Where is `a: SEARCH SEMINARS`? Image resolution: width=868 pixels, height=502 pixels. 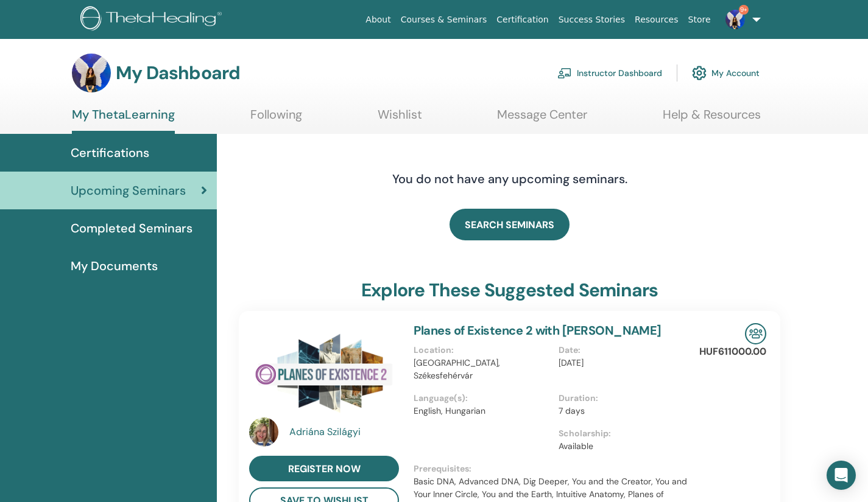 a: SEARCH SEMINARS is located at coordinates (509, 225).